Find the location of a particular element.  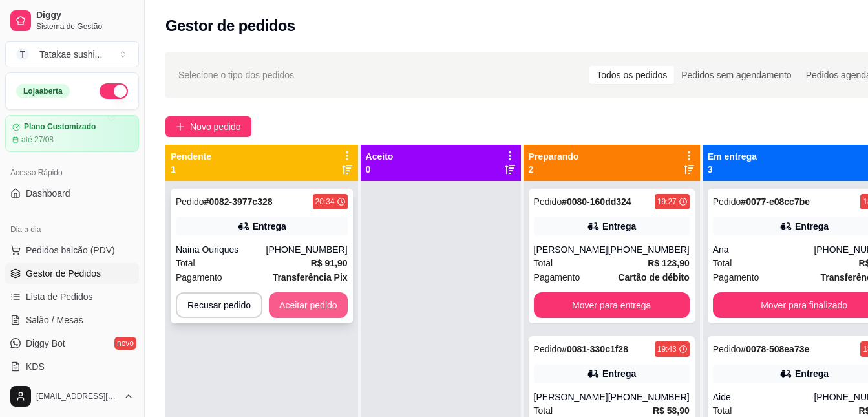

span: Novo pedido is located at coordinates (215, 127).